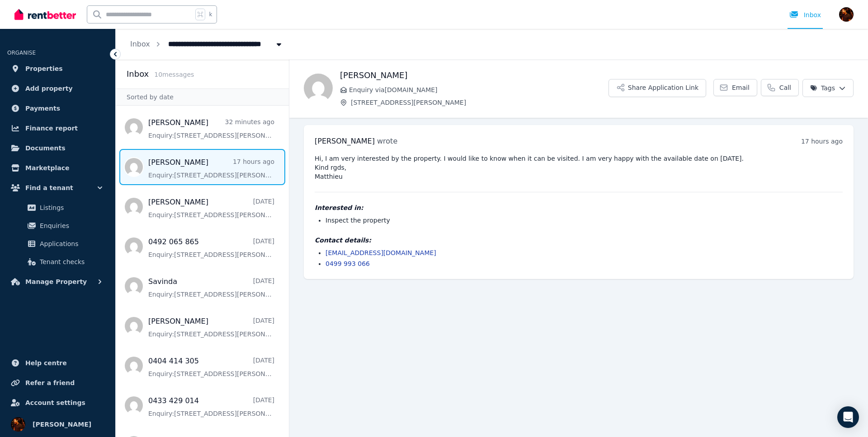 Image resolution: width=868 pixels, height=437 pixels. Describe the element at coordinates (210, 15) in the screenshot. I see `span: k` at that location.